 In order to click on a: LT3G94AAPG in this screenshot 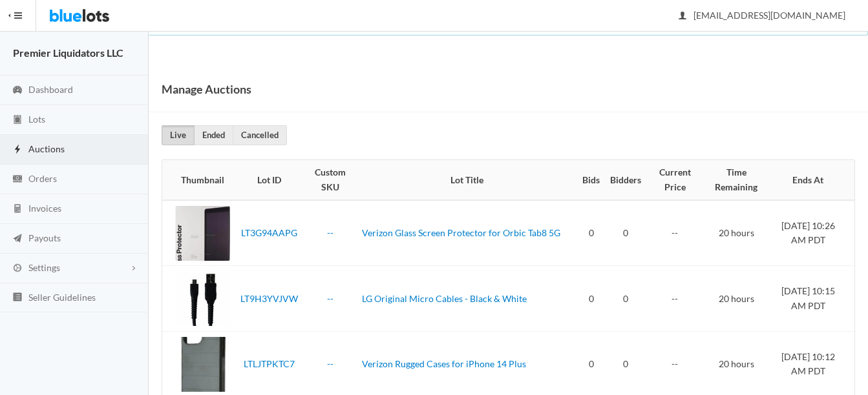, I will do `click(269, 233)`.